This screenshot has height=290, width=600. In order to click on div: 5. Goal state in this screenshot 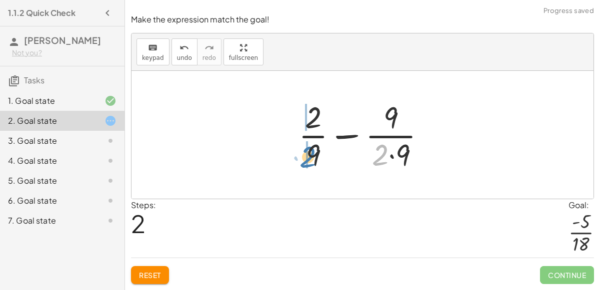, I will do `click(48, 181)`.